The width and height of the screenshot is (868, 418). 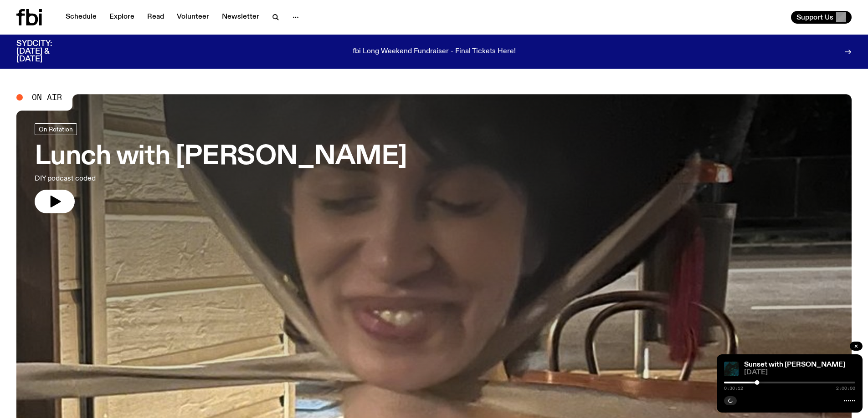 What do you see at coordinates (434, 52) in the screenshot?
I see `p: fbi Long Weekend Fundraiser - Final Tickets Here!` at bounding box center [434, 52].